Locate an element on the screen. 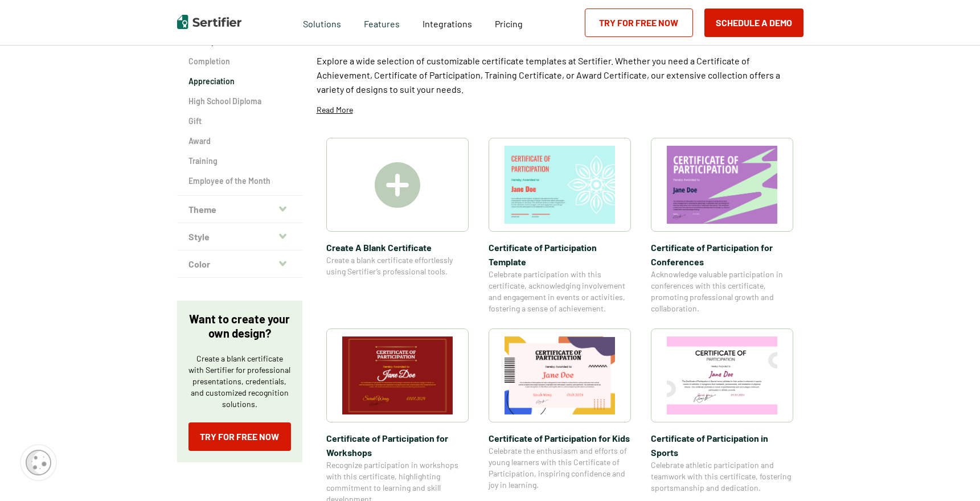 The height and width of the screenshot is (501, 980). img: Certificate of Participation for Kids​ is located at coordinates (560, 375).